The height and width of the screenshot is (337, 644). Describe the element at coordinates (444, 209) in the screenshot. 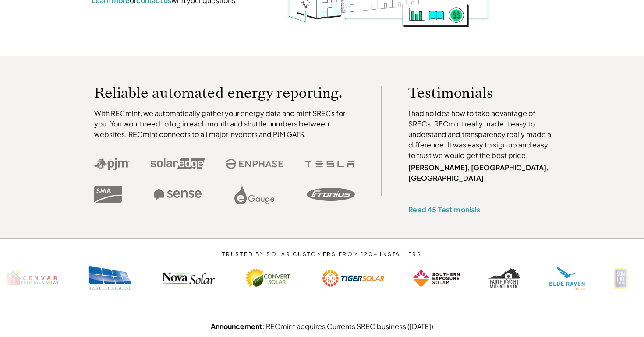

I see `a: Read 45 Testimonials` at that location.